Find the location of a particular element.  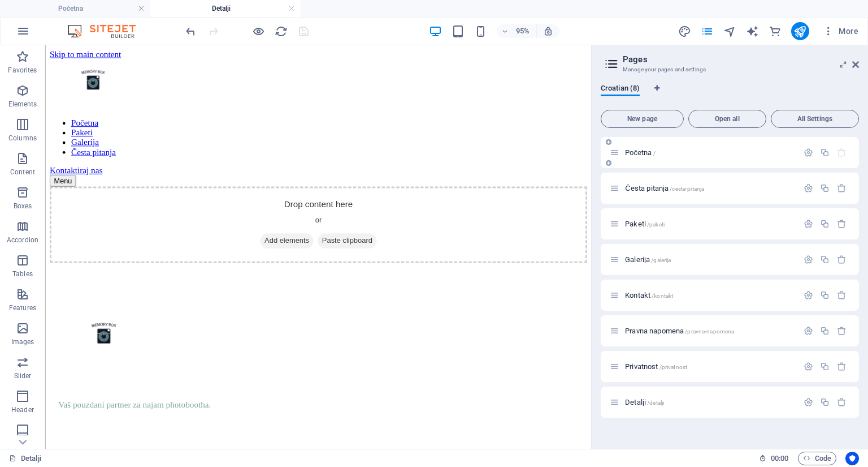

span: Paste clipboard is located at coordinates (317, 206).